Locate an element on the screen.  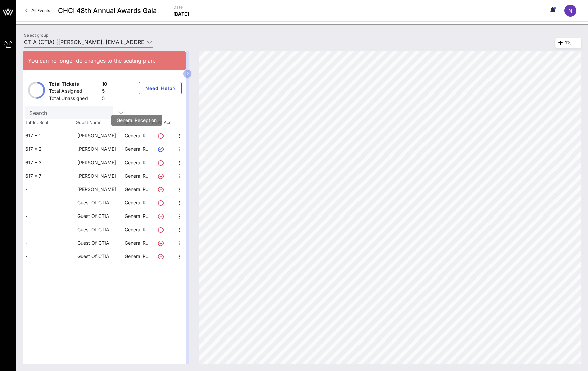
div: 617 • 2 is located at coordinates (48, 149).